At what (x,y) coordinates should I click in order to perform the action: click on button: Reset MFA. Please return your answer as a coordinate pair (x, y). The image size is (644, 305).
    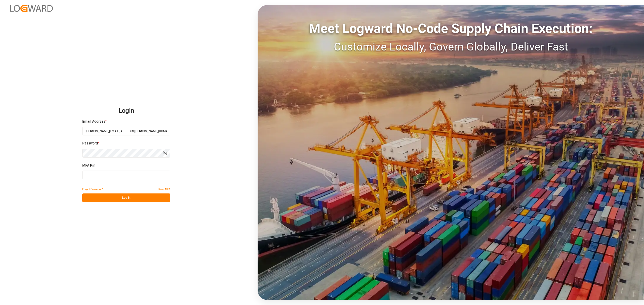
    Looking at the image, I should click on (164, 189).